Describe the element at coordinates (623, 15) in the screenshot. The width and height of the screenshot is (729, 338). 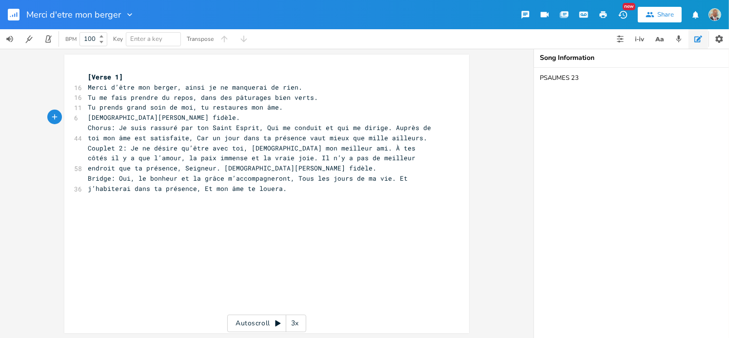
I see `button: New` at that location.